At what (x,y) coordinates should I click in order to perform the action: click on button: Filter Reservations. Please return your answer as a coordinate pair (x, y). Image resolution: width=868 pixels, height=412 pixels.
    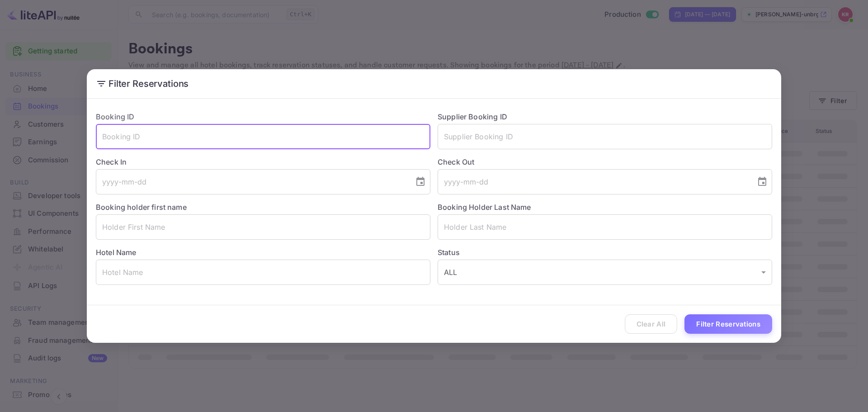
    Looking at the image, I should click on (728, 324).